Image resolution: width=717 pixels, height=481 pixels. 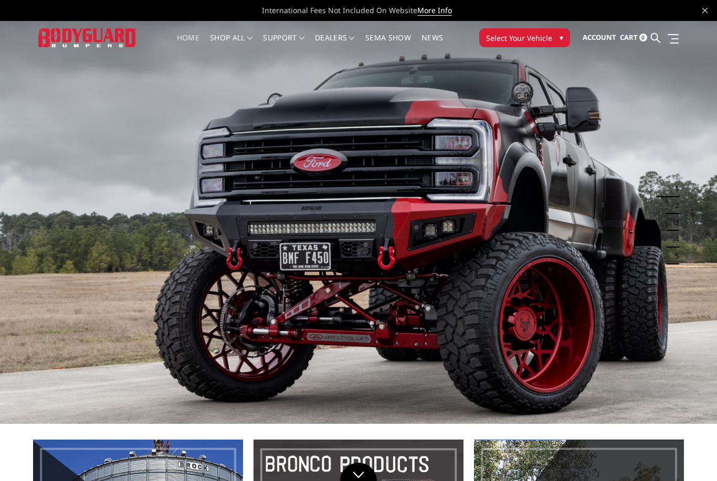 What do you see at coordinates (674, 189) in the screenshot?
I see `button: 1 of 5` at bounding box center [674, 189].